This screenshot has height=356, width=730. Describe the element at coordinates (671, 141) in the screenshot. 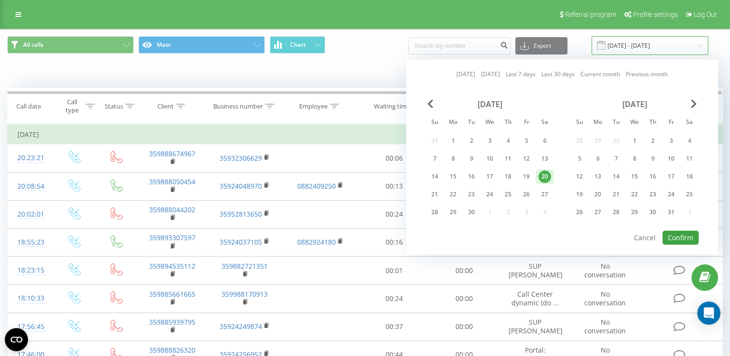

I see `div: Fri Oct 3, 2025` at that location.